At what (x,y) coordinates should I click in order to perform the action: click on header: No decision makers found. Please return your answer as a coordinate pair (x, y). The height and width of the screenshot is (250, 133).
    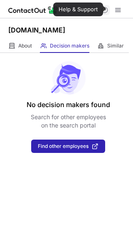
    Looking at the image, I should click on (68, 104).